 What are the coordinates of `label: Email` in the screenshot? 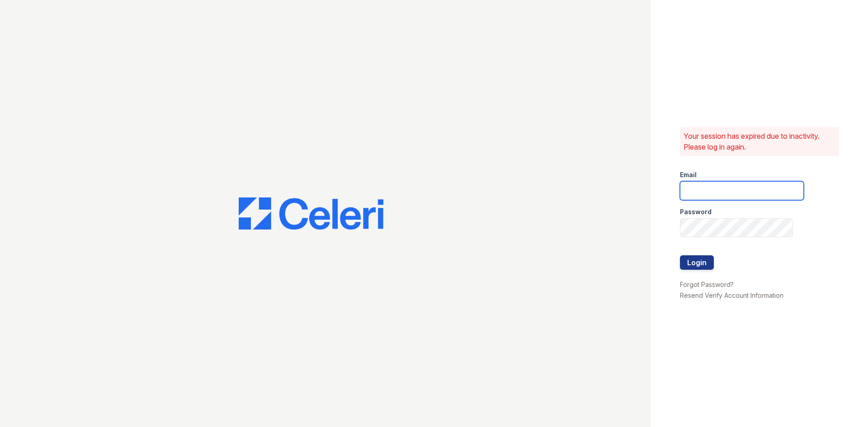 It's located at (688, 175).